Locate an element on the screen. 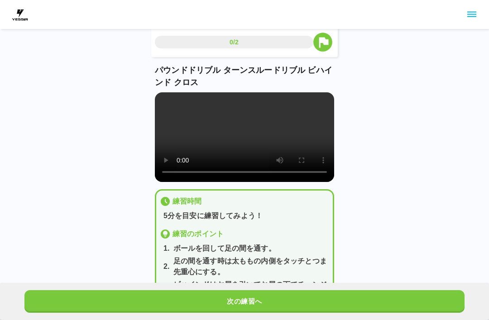  img: dummy is located at coordinates (20, 14).